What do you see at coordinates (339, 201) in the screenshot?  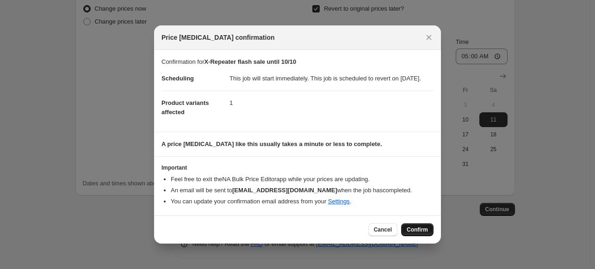 I see `a: Settings` at bounding box center [339, 201].